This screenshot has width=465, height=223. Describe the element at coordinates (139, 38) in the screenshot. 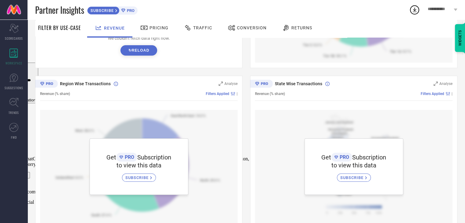

I see `span: We couldn’t fetch data right now.` at that location.